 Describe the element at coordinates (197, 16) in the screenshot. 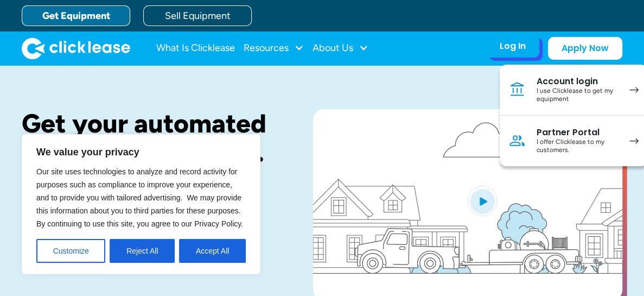

I see `a: Sell Equipment` at that location.